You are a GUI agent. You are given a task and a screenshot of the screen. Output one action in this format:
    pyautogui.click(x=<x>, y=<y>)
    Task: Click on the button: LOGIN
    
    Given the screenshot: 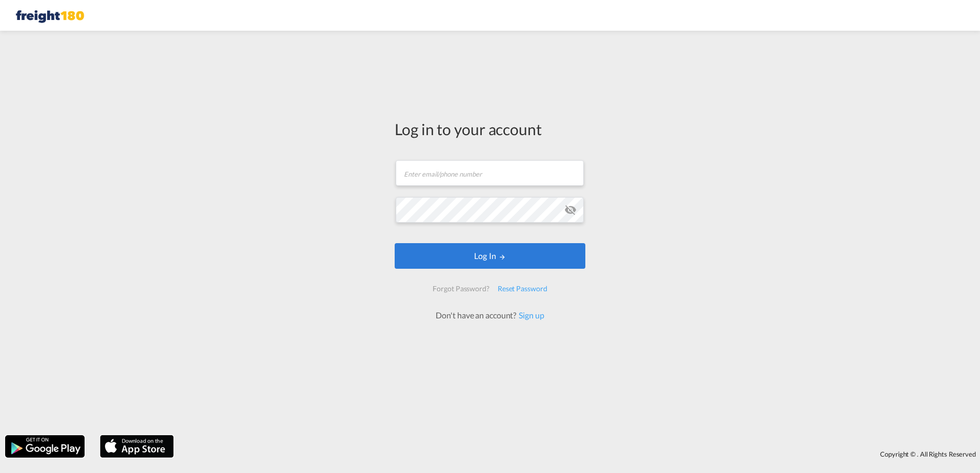 What is the action you would take?
    pyautogui.click(x=490, y=256)
    